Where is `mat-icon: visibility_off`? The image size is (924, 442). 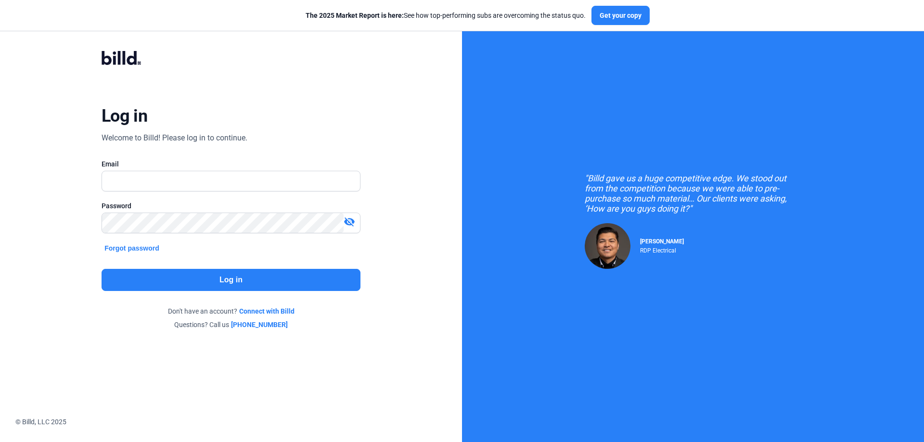 mat-icon: visibility_off is located at coordinates (349, 222).